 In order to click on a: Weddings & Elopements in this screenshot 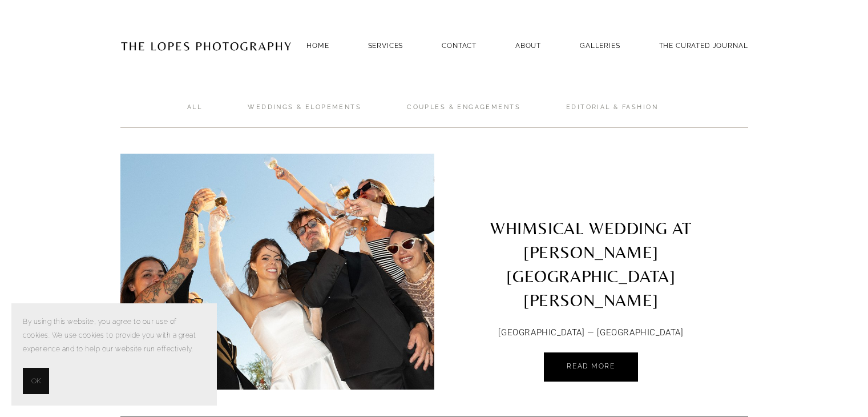, I will do `click(304, 115)`.